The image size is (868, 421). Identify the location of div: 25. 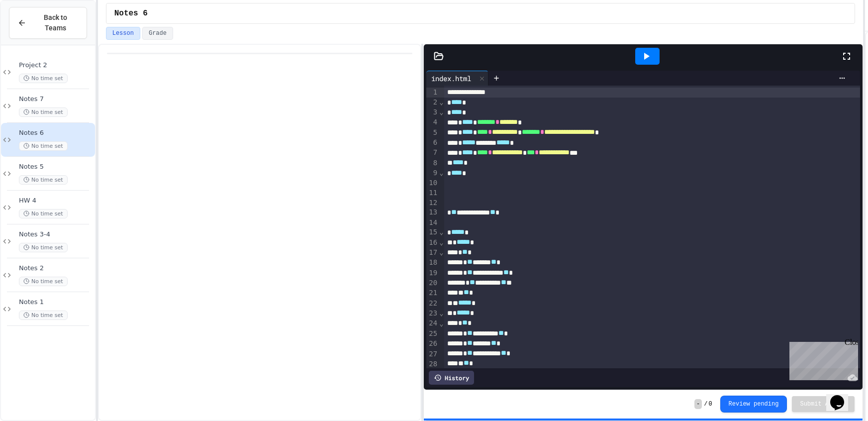
(432, 334).